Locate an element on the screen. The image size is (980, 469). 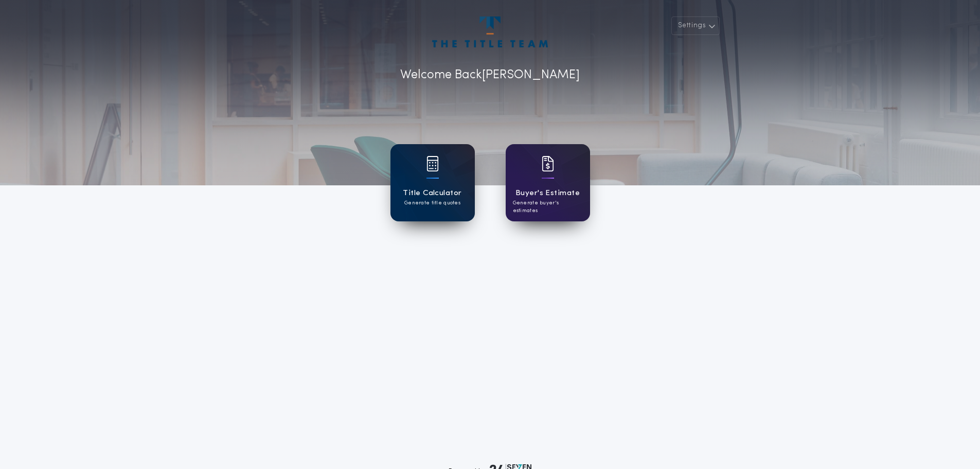
h1: Buyer's Estimate is located at coordinates (547, 193).